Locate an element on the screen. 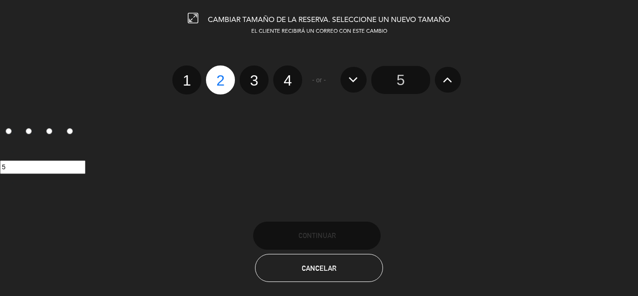 The image size is (638, 296). span: Cancelar is located at coordinates (319, 268).